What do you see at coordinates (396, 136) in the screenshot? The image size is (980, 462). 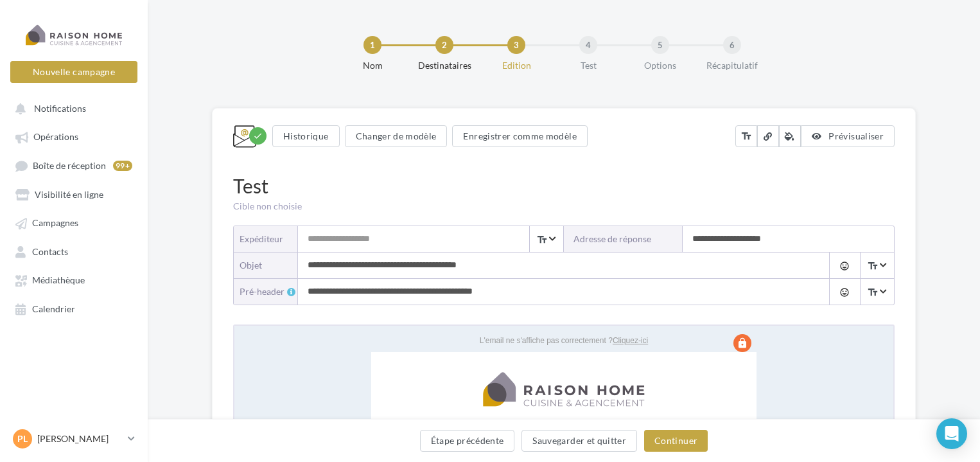 I see `button: Changer de modèle` at bounding box center [396, 136].